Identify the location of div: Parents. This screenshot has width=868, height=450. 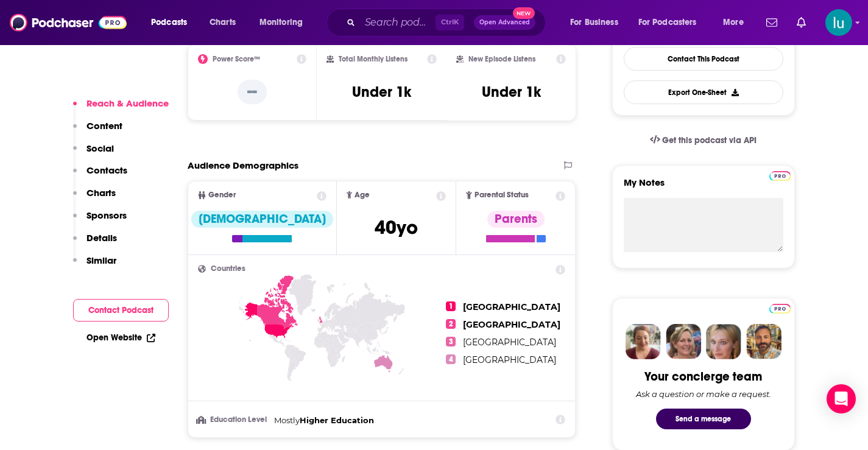
(516, 219).